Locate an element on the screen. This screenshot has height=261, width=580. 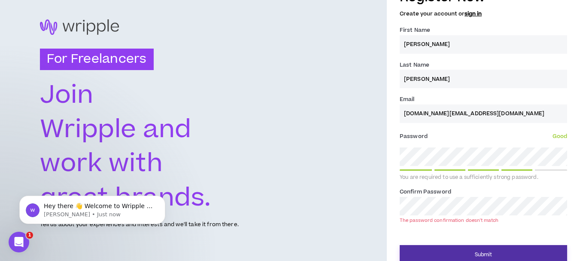
h5: Create your account or is located at coordinates (484, 14).